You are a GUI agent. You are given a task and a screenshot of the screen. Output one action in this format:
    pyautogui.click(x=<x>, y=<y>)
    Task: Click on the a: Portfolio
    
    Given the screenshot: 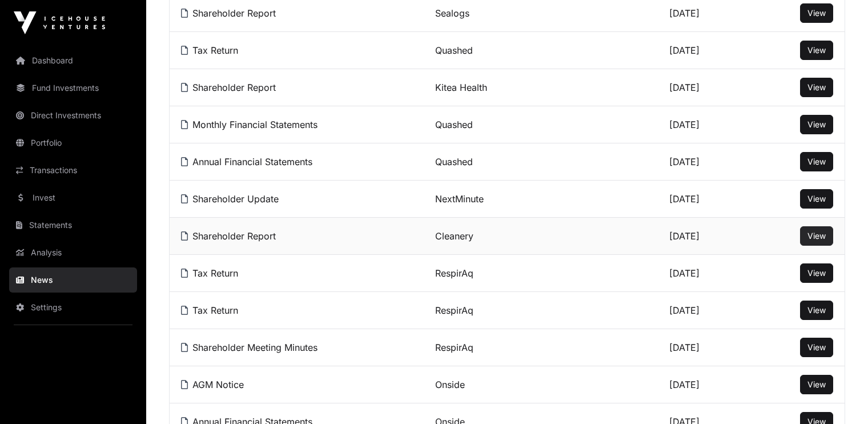 What is the action you would take?
    pyautogui.click(x=73, y=143)
    